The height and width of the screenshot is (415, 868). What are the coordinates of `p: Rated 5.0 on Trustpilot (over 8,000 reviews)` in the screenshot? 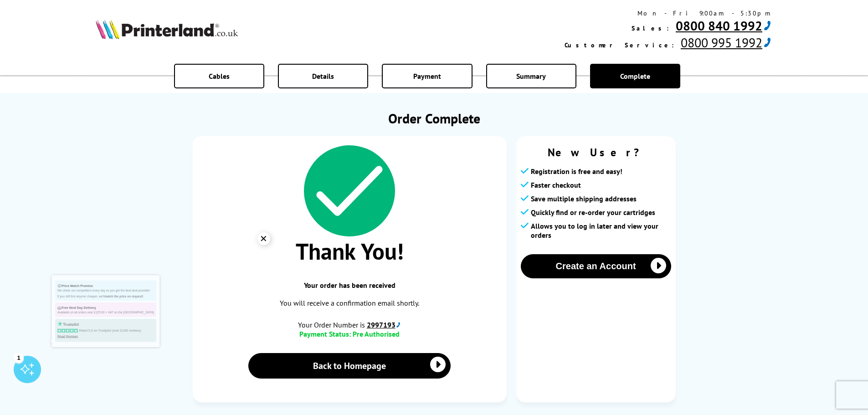 It's located at (156, 350).